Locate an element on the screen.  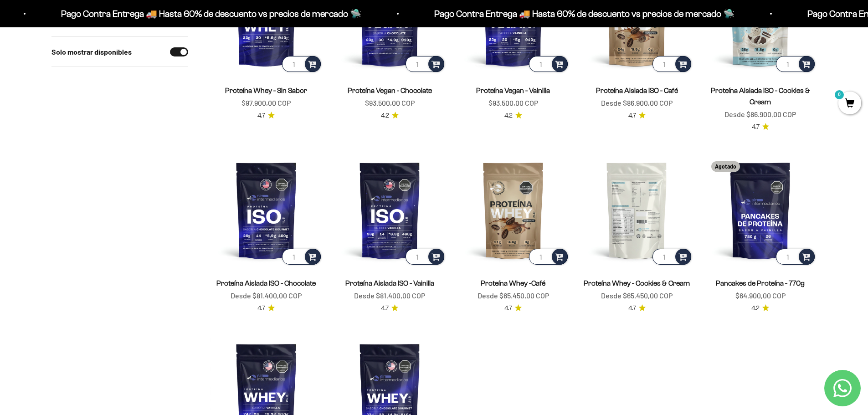
a: Proteína Vegan - Chocolate is located at coordinates (390, 91).